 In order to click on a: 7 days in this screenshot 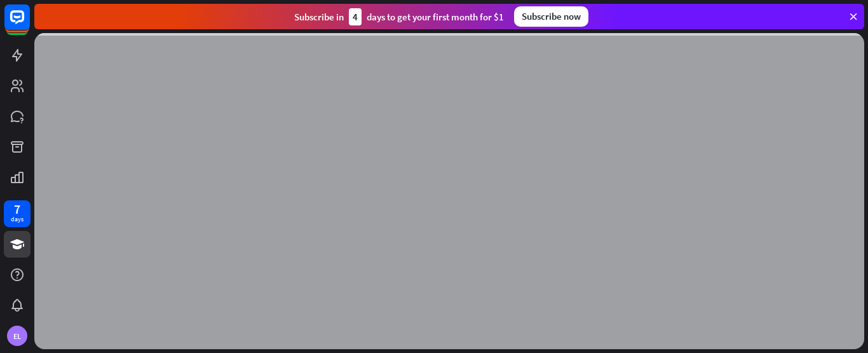, I will do `click(17, 214)`.